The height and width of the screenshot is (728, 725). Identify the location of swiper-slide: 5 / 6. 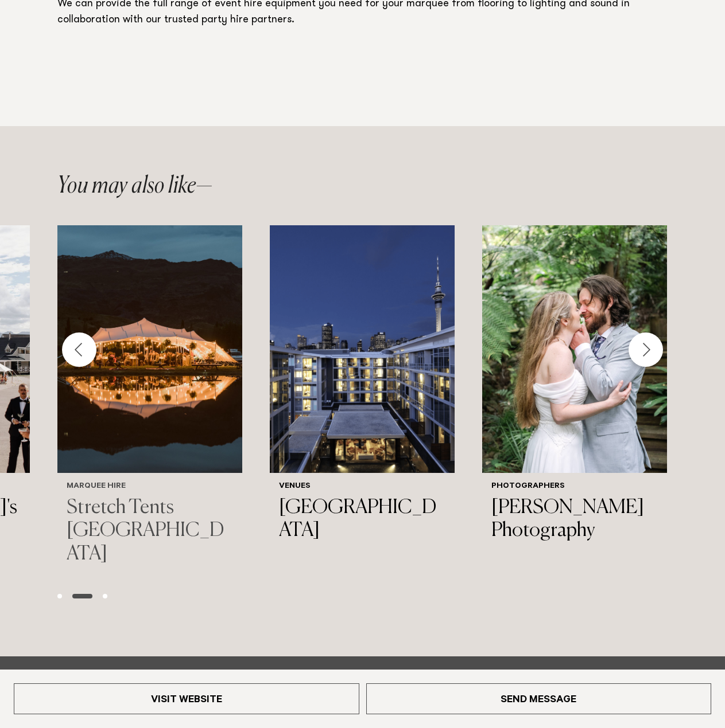
(362, 400).